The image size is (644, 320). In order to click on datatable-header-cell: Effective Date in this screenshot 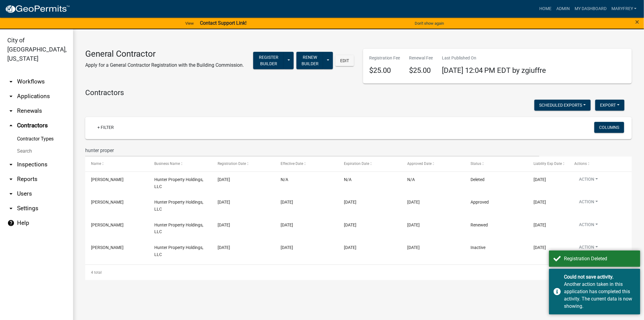, I will do `click(307, 164)`.